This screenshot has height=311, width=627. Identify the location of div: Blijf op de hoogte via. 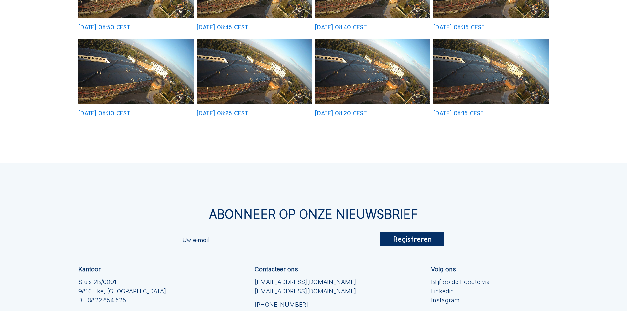
(460, 291).